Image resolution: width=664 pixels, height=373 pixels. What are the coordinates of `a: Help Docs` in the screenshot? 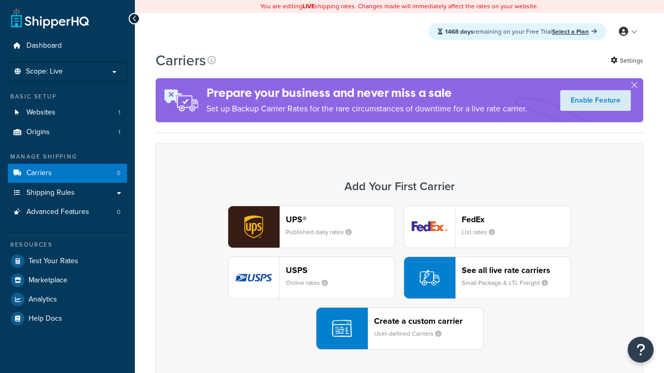 It's located at (67, 319).